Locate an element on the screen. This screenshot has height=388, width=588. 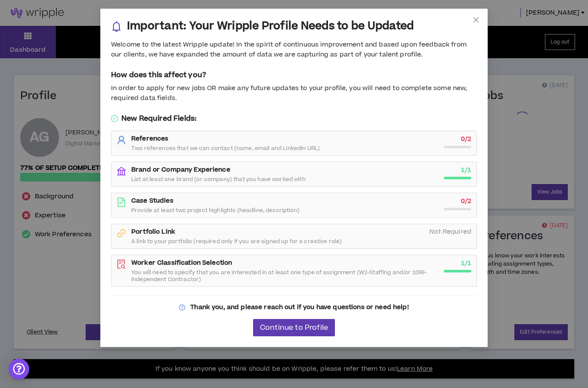
strong: Thank you, and please reach out if you have questions or need help! is located at coordinates (299, 307).